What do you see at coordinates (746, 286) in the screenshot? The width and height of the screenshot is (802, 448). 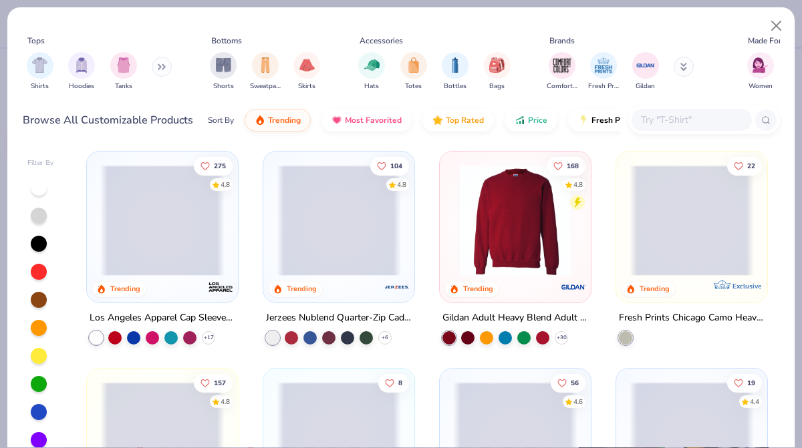 I see `span: Exclusive` at bounding box center [746, 286].